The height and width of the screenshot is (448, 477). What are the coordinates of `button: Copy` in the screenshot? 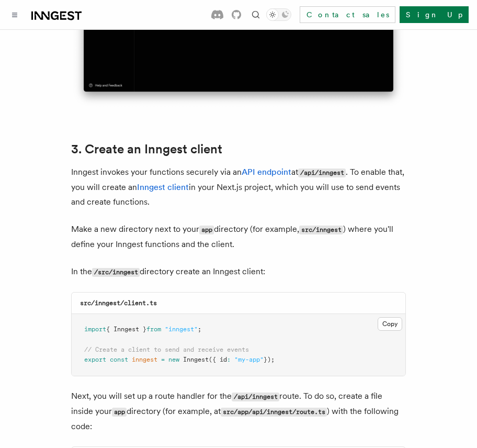 It's located at (390, 324).